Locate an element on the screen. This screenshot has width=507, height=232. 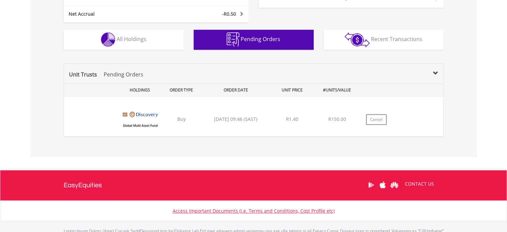
button: Pending Orders is located at coordinates (254, 40).